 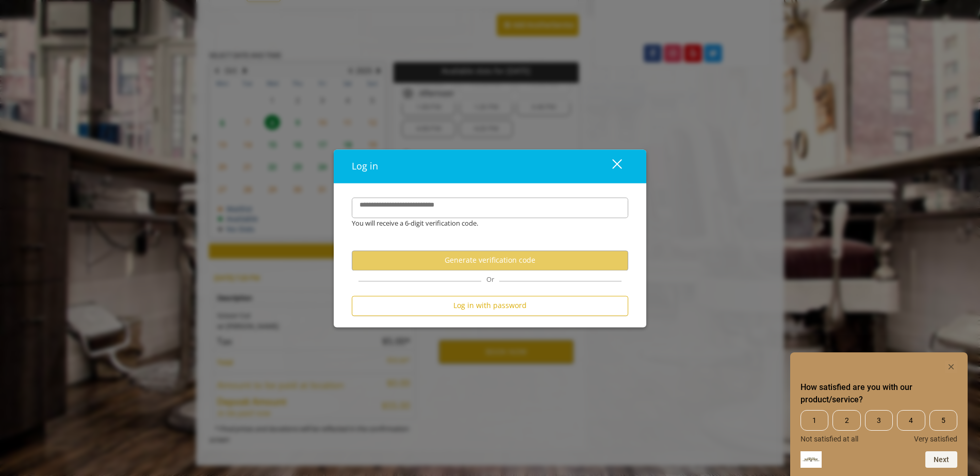 I want to click on div: close dialog, so click(x=611, y=166).